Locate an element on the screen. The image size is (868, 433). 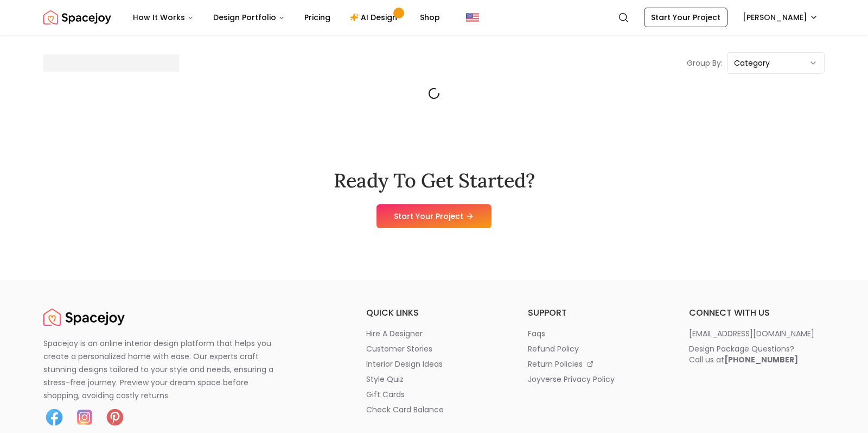
a: Pricing is located at coordinates (318, 17).